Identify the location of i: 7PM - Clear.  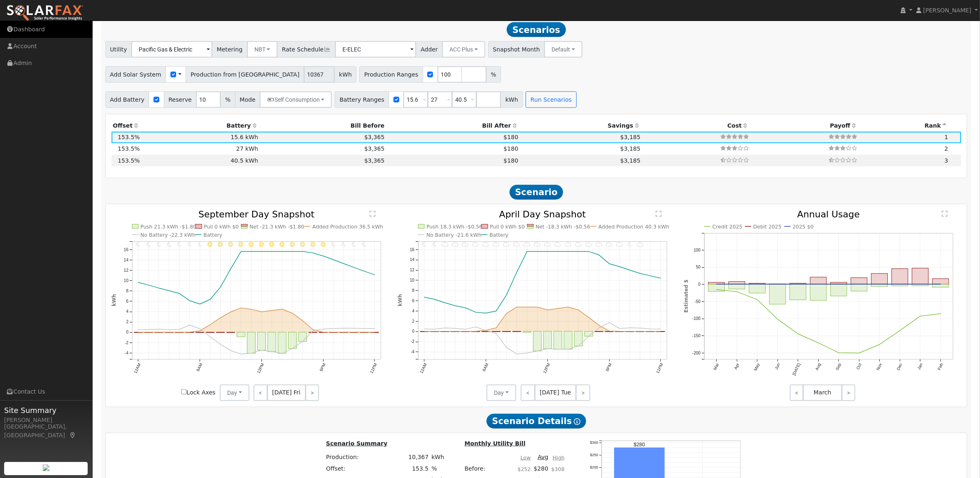
(333, 244).